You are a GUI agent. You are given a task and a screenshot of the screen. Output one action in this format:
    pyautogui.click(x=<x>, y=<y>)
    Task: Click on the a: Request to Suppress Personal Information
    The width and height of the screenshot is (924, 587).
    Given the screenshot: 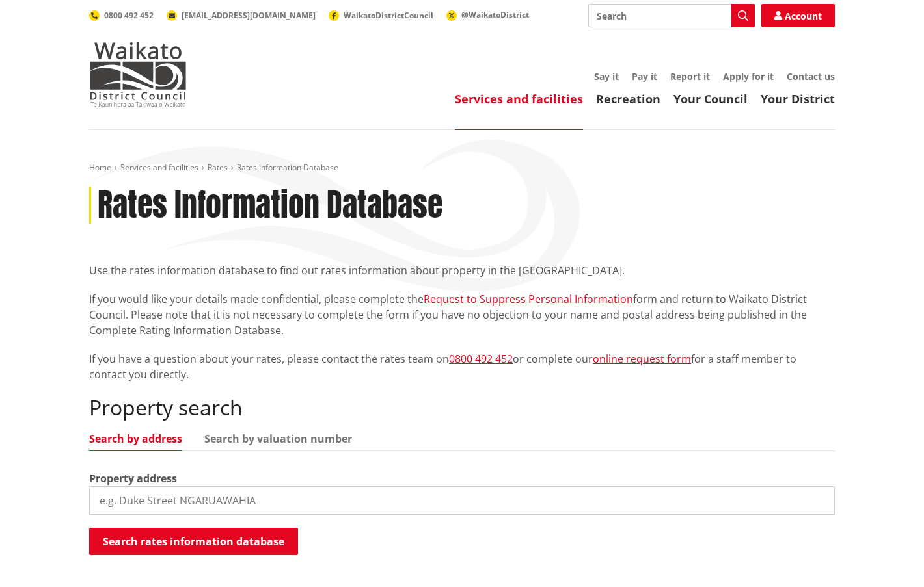 What is the action you would take?
    pyautogui.click(x=528, y=299)
    